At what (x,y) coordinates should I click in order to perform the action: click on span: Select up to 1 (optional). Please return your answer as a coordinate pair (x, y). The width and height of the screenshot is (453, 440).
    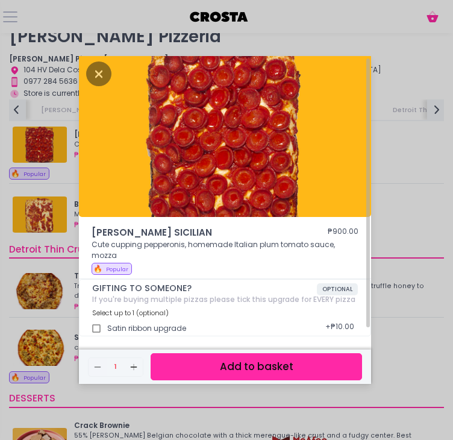
    Looking at the image, I should click on (130, 313).